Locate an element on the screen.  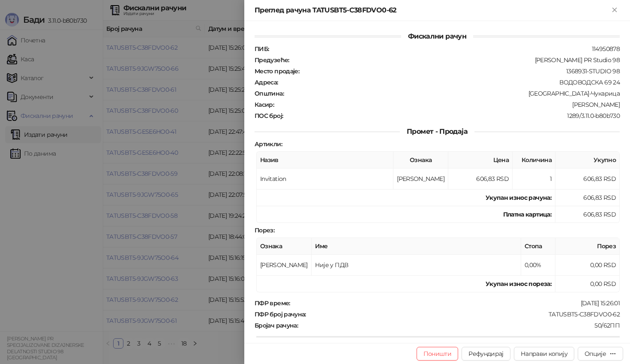
div: 1289/3.11.0-b80b730 is located at coordinates (452, 116).